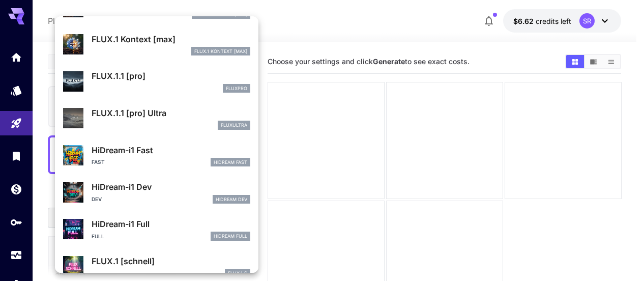 This screenshot has height=281, width=644. I want to click on p: Dev, so click(97, 199).